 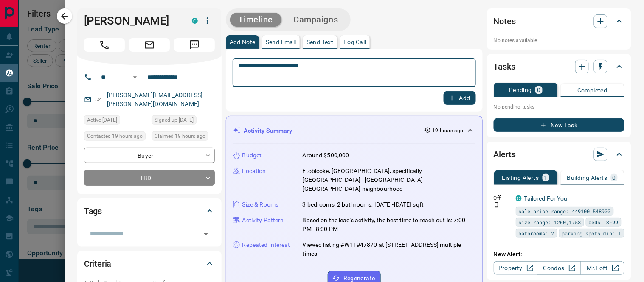 I want to click on p: Building Alerts, so click(x=587, y=178).